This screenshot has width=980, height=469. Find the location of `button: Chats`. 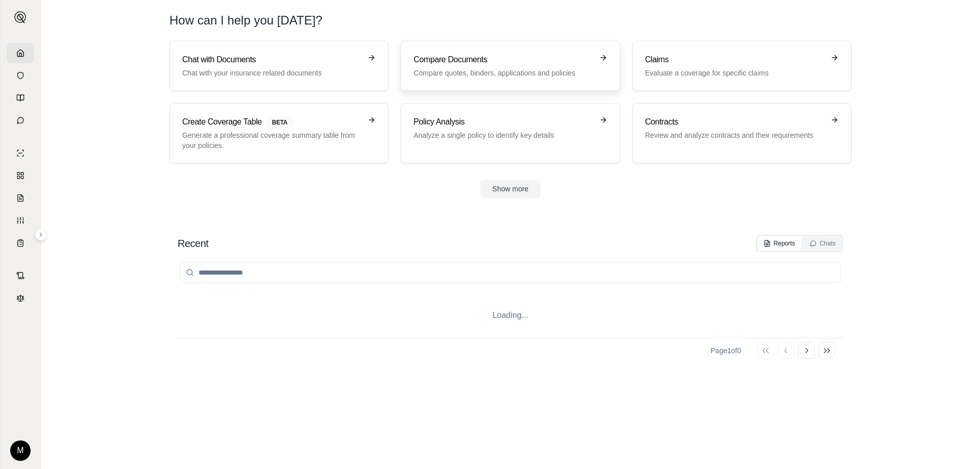

button: Chats is located at coordinates (822, 244).